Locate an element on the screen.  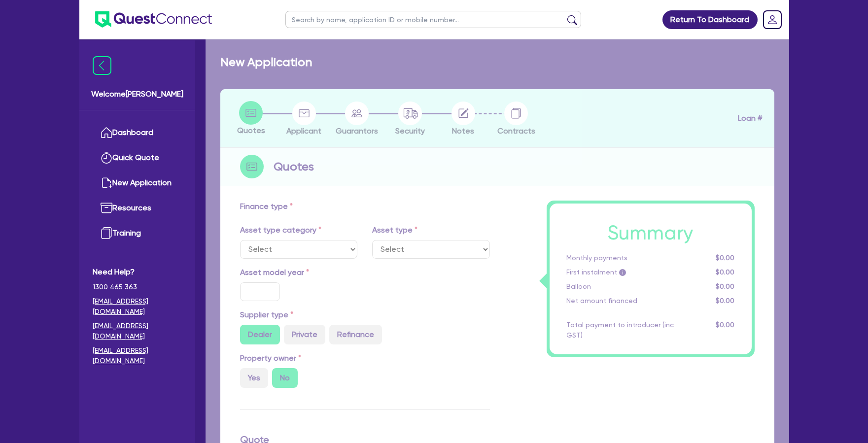
a: Training is located at coordinates (137, 233).